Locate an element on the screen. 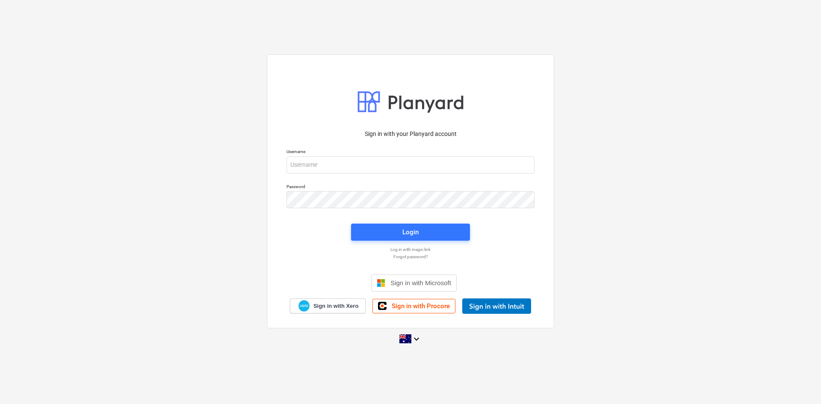 The height and width of the screenshot is (404, 821). p: Username is located at coordinates (411, 152).